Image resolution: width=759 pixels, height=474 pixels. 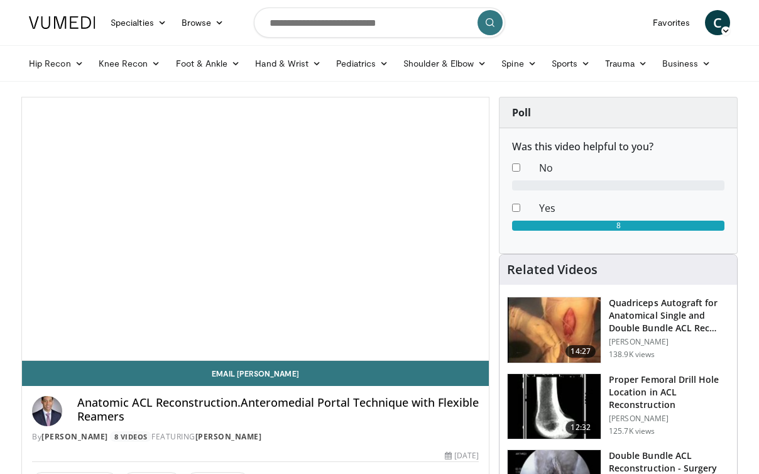 I want to click on div: By FEATURING, so click(x=255, y=437).